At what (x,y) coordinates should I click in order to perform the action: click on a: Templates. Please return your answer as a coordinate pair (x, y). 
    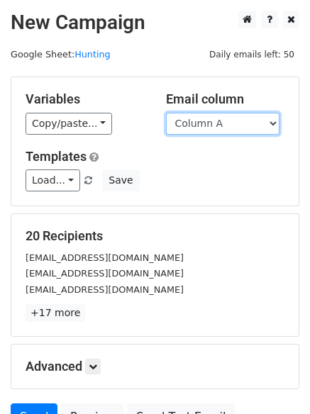
    Looking at the image, I should click on (56, 156).